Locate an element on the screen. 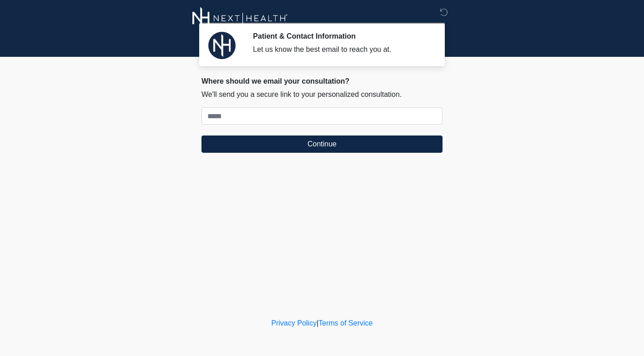  div: Let us know the best email to reach you at. is located at coordinates (340, 50).